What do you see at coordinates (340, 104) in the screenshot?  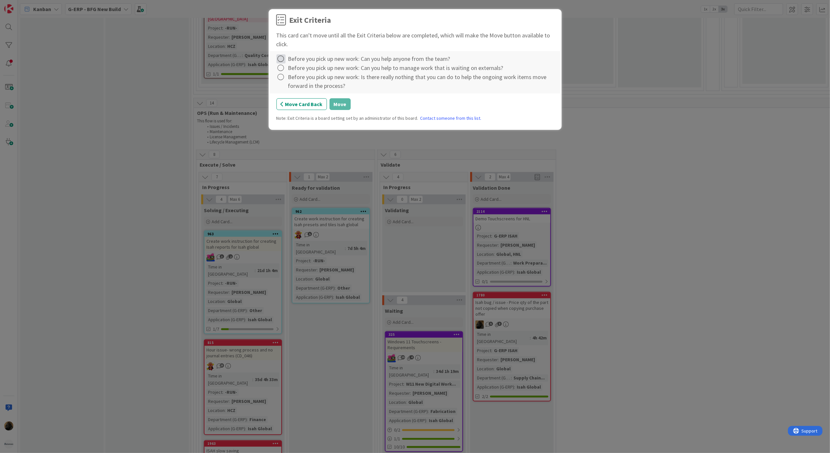 I see `button: Move` at bounding box center [340, 104].